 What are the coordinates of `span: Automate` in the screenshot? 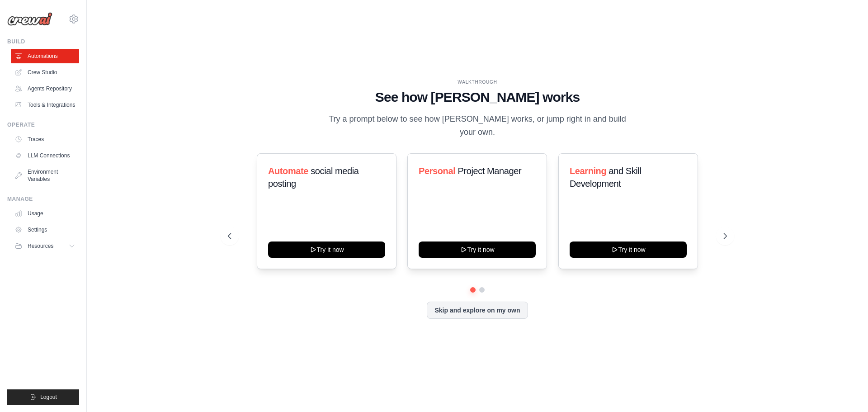 It's located at (288, 171).